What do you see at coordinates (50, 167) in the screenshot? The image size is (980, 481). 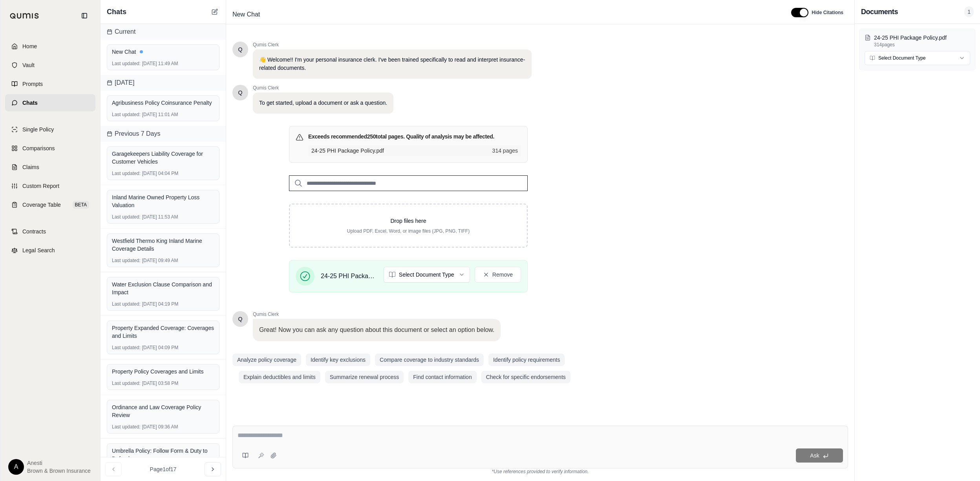 I see `a: Claims` at bounding box center [50, 167].